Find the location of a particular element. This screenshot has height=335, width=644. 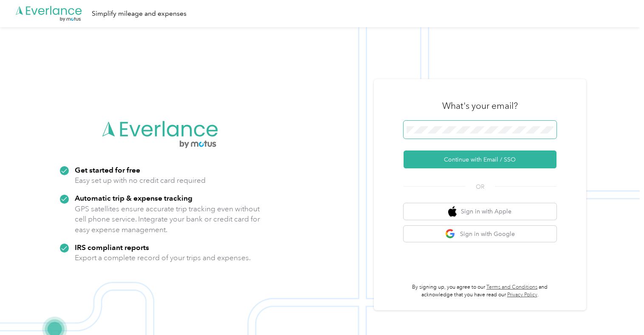

a: Terms and Conditions is located at coordinates (512, 287).